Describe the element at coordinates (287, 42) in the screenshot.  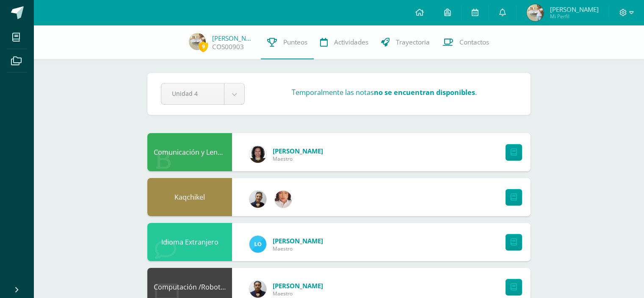
I see `a: Punteos` at that location.